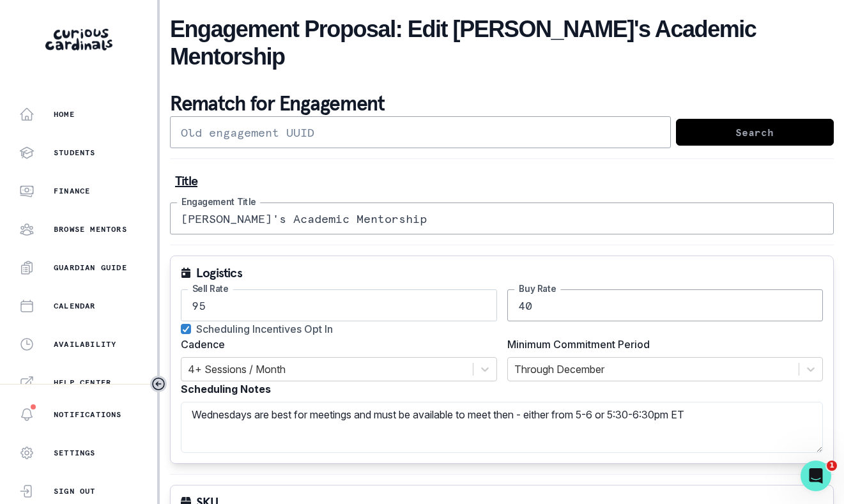  What do you see at coordinates (265, 329) in the screenshot?
I see `span: Scheduling Incentives Opt In` at bounding box center [265, 329].